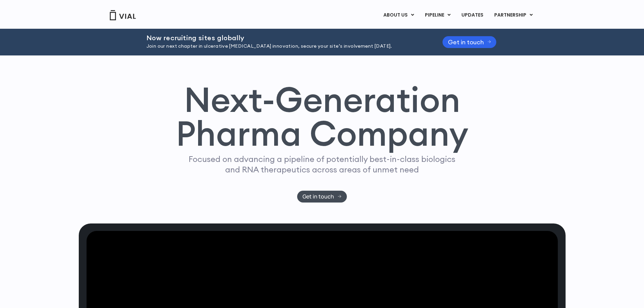 The height and width of the screenshot is (308, 644). Describe the element at coordinates (322, 164) in the screenshot. I see `p: Focused on advancing a pipeline of potentially best-in-class biologics and RNA therapeutics acros...` at that location.